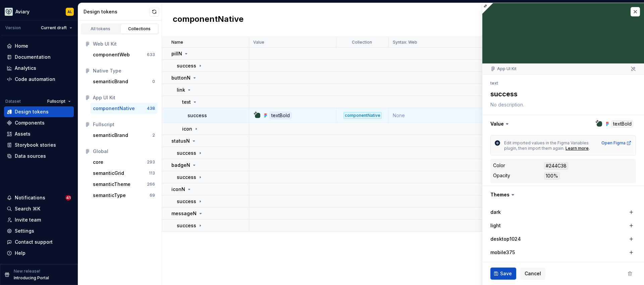  What do you see at coordinates (280, 116) in the screenshot?
I see `div: textBold` at bounding box center [280, 116].